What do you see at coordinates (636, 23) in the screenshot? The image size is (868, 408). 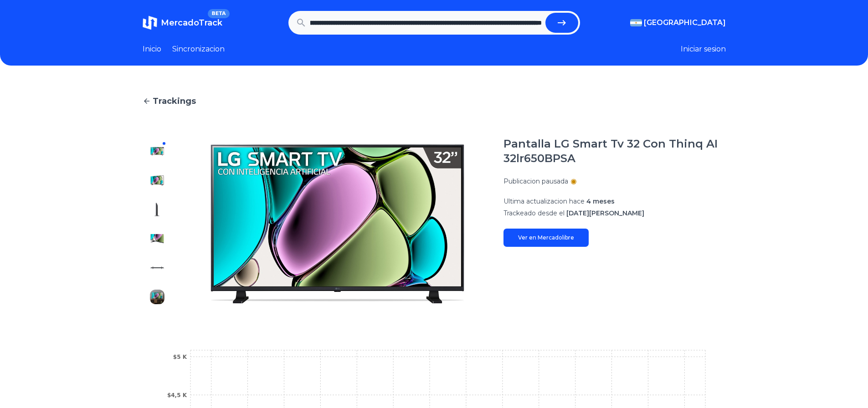 I see `img: Argentina` at bounding box center [636, 23].